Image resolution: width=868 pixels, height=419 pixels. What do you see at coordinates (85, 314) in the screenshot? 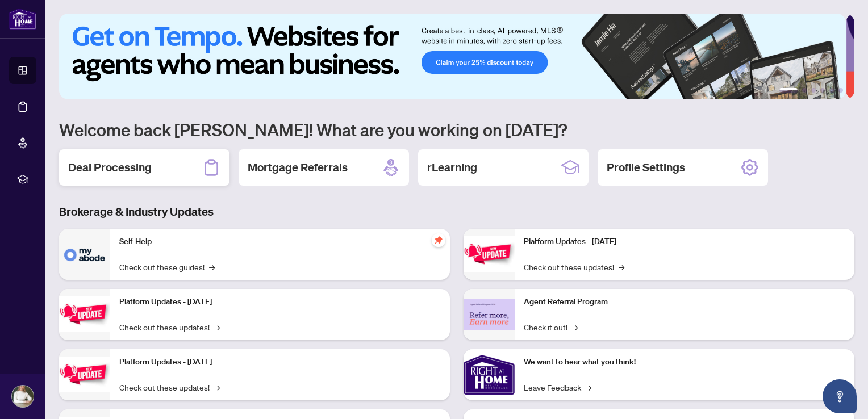
I see `img: Platform Updates - September 16, 2025` at bounding box center [85, 314].